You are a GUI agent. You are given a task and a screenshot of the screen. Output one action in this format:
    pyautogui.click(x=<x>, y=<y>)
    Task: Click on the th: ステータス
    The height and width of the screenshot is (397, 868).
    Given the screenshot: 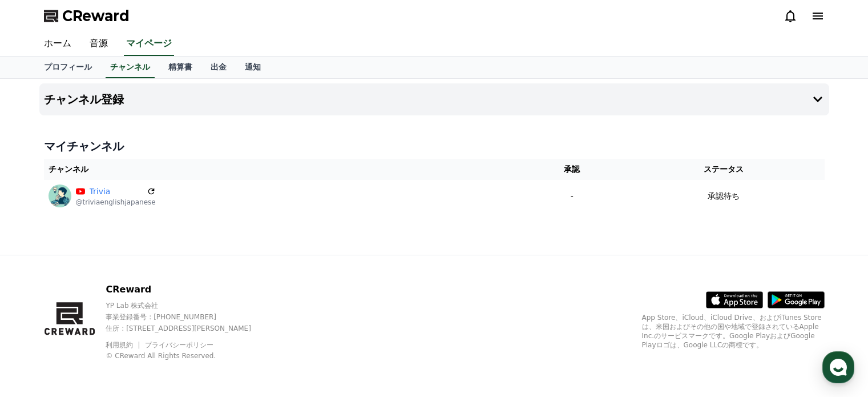 What is the action you would take?
    pyautogui.click(x=724, y=169)
    